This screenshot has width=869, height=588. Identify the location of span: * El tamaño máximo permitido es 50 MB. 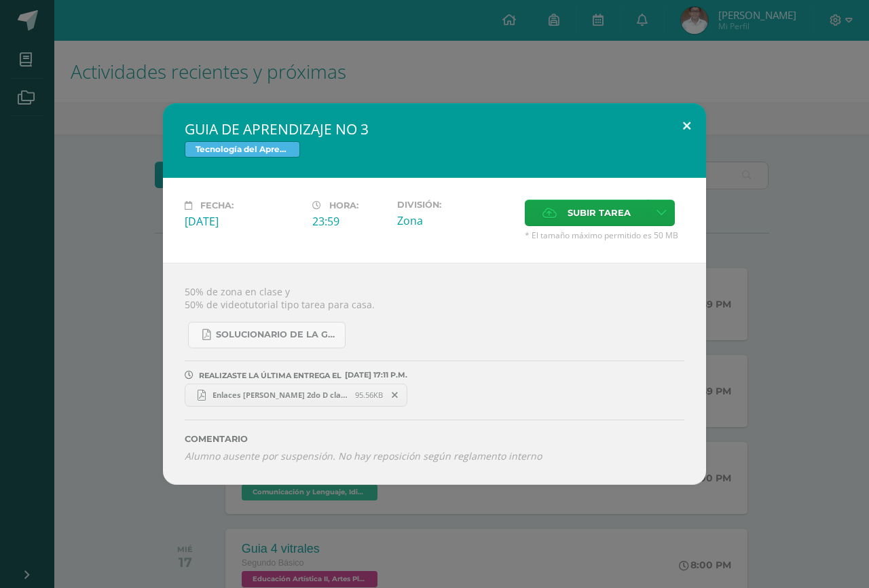
(605, 235).